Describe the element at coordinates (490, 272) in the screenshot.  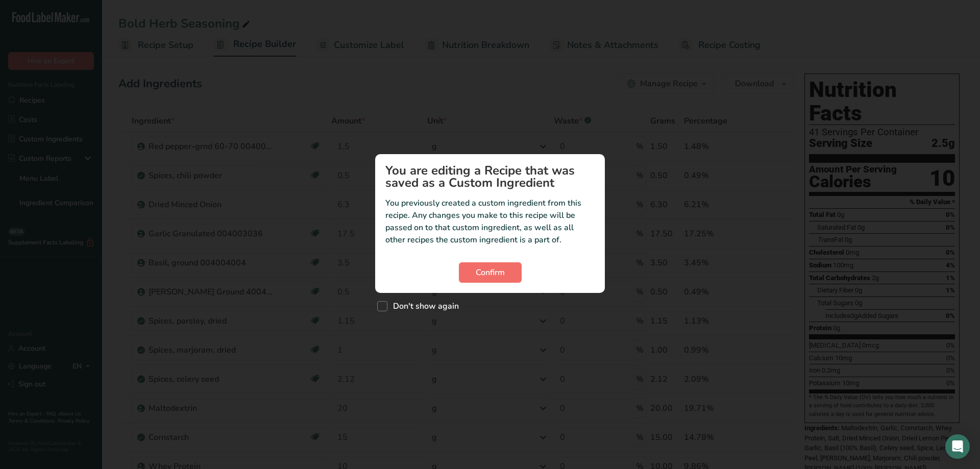
I see `span: Confirm` at that location.